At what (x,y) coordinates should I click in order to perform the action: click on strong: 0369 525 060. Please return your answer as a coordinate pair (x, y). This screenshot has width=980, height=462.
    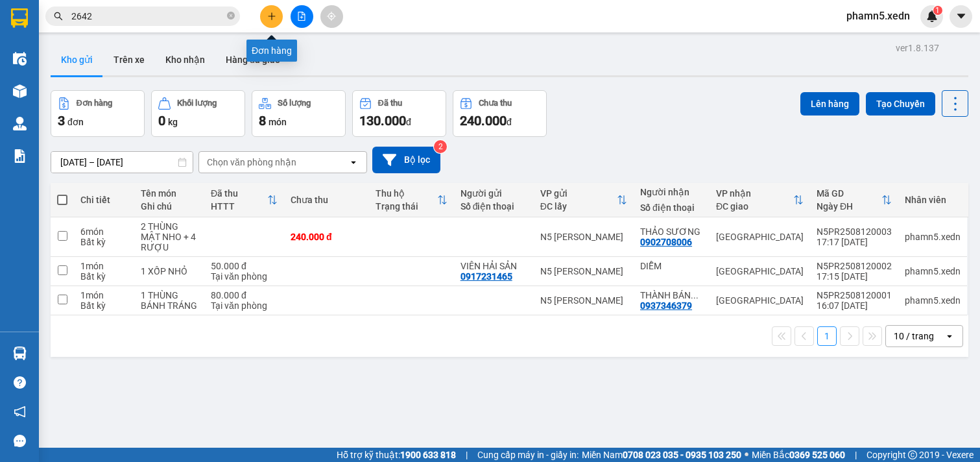
    Looking at the image, I should click on (817, 455).